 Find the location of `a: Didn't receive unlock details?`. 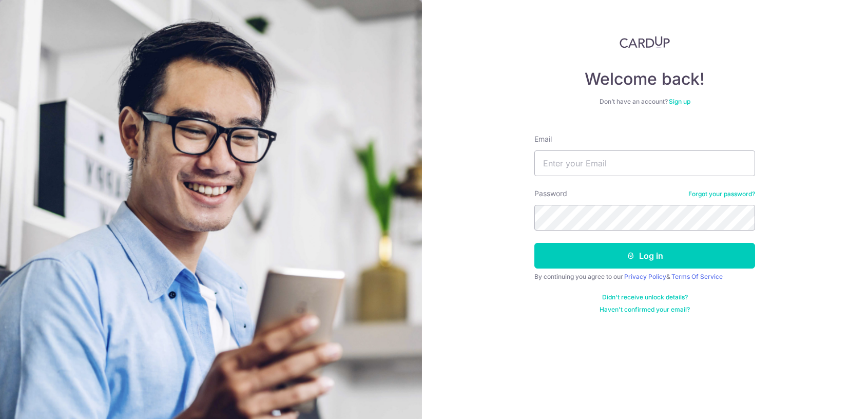

a: Didn't receive unlock details? is located at coordinates (645, 297).